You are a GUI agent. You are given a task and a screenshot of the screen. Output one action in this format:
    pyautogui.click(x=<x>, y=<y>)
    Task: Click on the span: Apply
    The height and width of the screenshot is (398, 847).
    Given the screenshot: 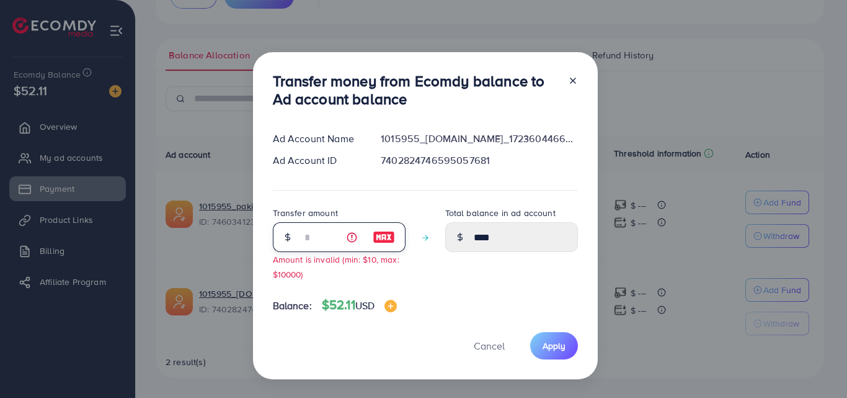 What is the action you would take?
    pyautogui.click(x=554, y=345)
    